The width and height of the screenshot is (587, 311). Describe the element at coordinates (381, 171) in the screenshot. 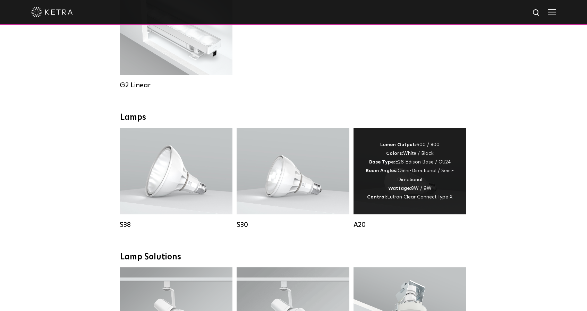

I see `strong: Beam Angles:` at that location.